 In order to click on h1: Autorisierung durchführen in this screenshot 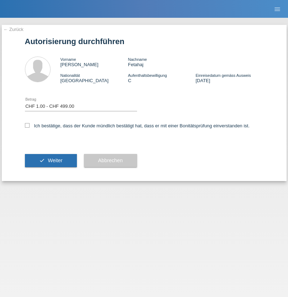, I will do `click(144, 41)`.